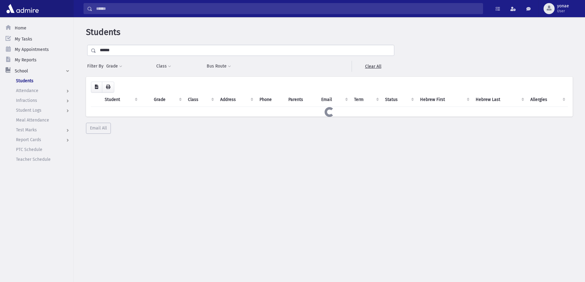 Image resolution: width=585 pixels, height=282 pixels. I want to click on span: My Tasks, so click(23, 39).